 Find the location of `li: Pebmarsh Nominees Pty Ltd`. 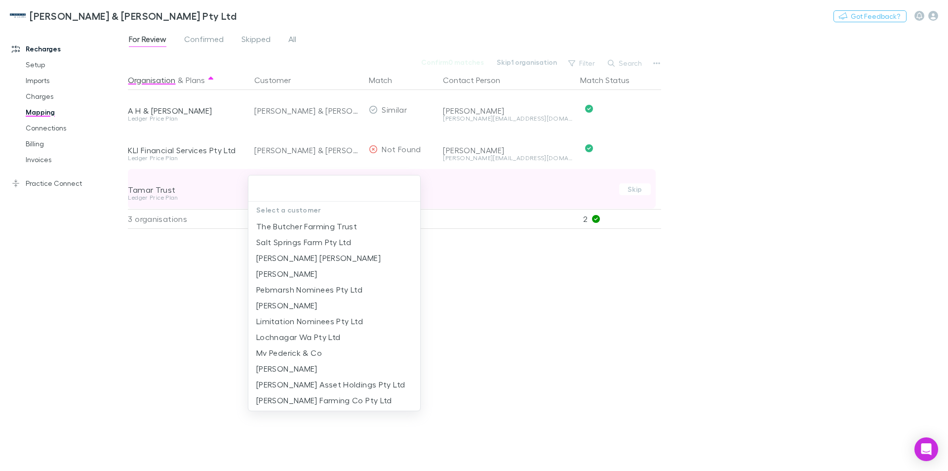

li: Pebmarsh Nominees Pty Ltd is located at coordinates (334, 289).